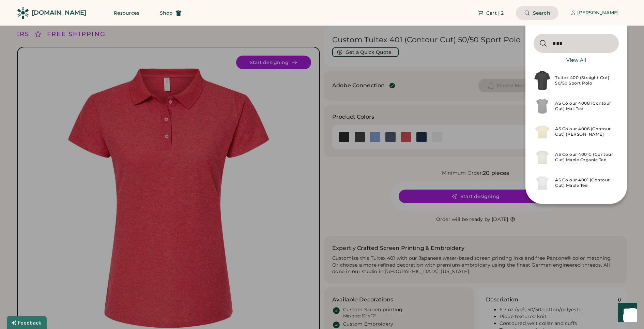 This screenshot has height=329, width=644. What do you see at coordinates (542, 132) in the screenshot?
I see `img: 4006-ColorImage.jpg` at bounding box center [542, 132].